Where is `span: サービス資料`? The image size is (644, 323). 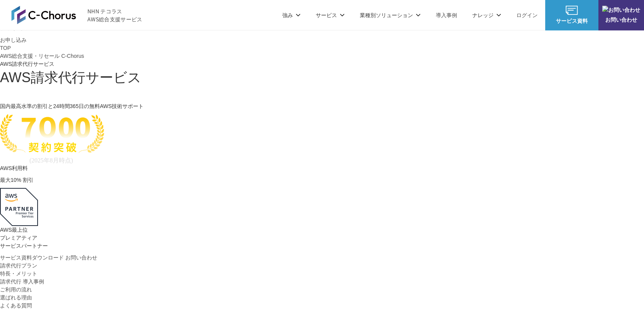
span: サービス資料 is located at coordinates (572, 21).